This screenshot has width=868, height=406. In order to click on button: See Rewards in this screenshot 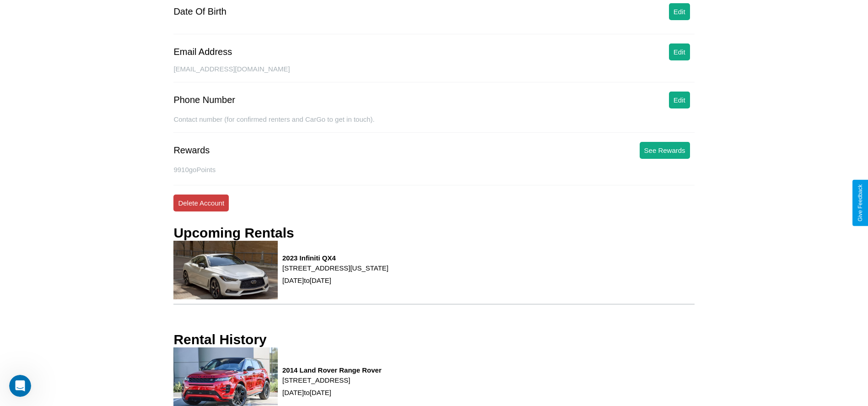, I will do `click(665, 151)`.